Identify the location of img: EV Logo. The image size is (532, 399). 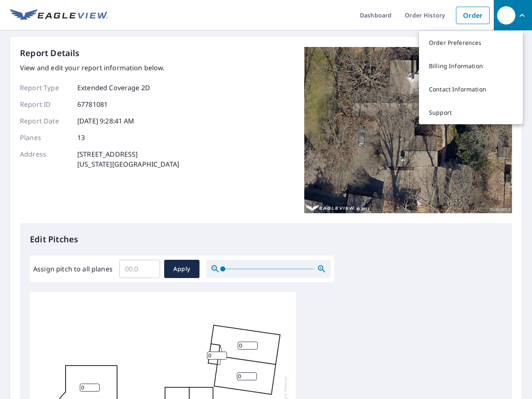
(59, 16).